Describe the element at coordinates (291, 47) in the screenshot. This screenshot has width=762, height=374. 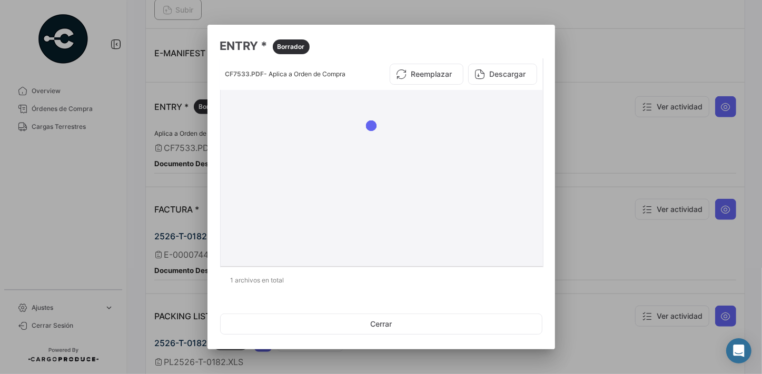
I see `span: Borrador` at that location.